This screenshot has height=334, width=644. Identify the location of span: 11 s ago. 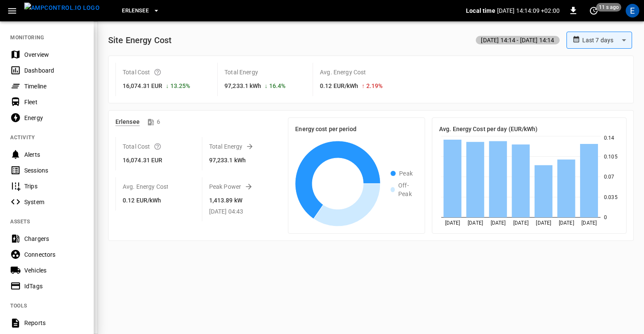
(609, 7).